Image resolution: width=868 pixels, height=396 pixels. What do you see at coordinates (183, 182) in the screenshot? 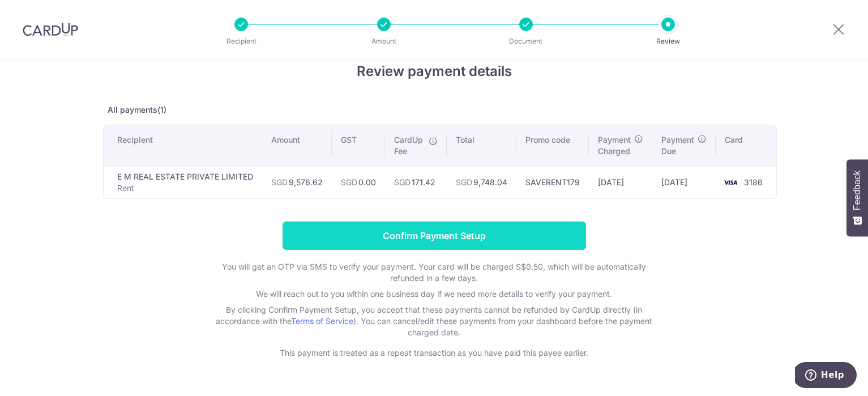
I see `td: E M REAL ESTATE PRIVATE LIMITED` at bounding box center [183, 182].